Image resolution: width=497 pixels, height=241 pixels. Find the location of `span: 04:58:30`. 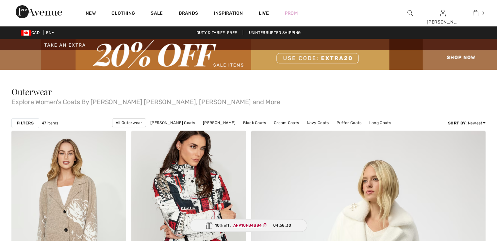

span: 04:58:30 is located at coordinates (282, 226).